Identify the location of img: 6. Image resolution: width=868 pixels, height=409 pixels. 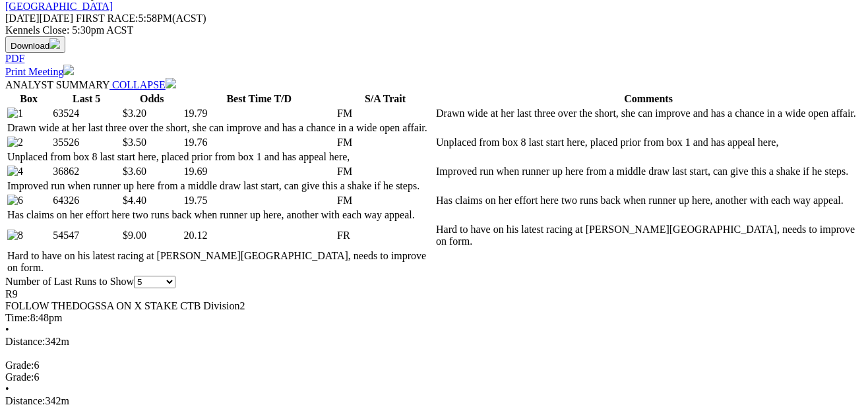
(15, 201).